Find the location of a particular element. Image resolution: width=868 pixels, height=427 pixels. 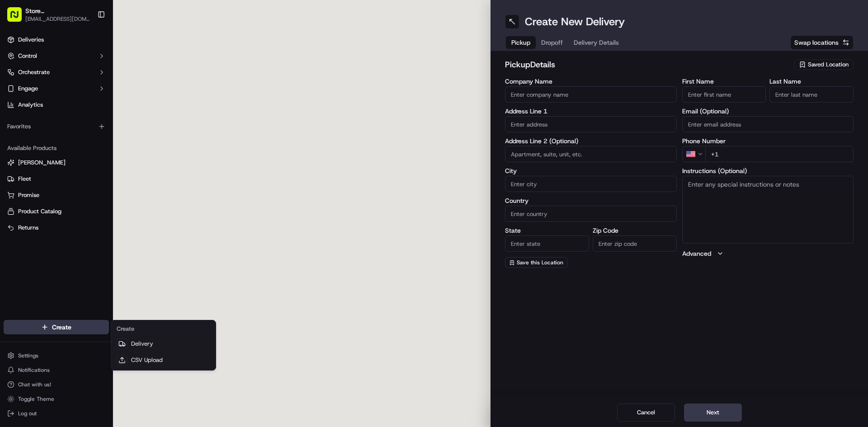

label: Address Line 1 is located at coordinates (591, 111).